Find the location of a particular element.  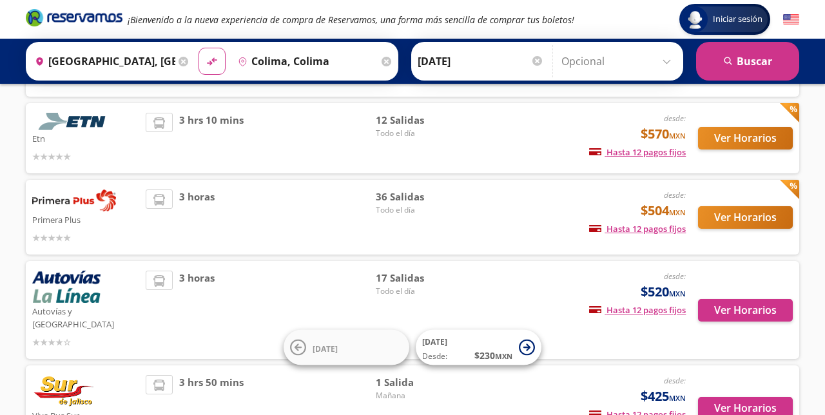

span: $504 is located at coordinates (663, 211).